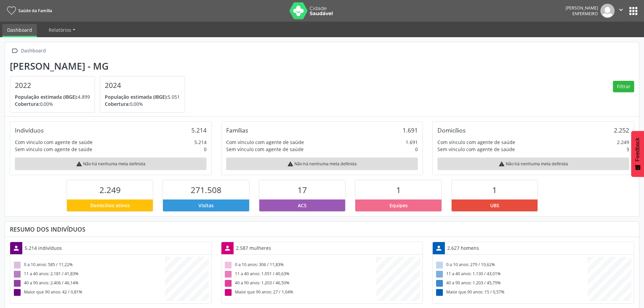  I want to click on span: 17, so click(303, 189).